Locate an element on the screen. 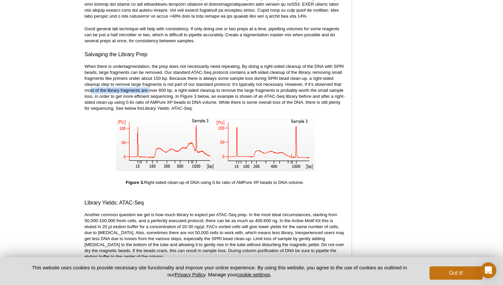 This screenshot has width=503, height=285. p: When there is undertagmentation, the prep does not necessarily need repeating. By doing a right-s... is located at coordinates (214, 87).